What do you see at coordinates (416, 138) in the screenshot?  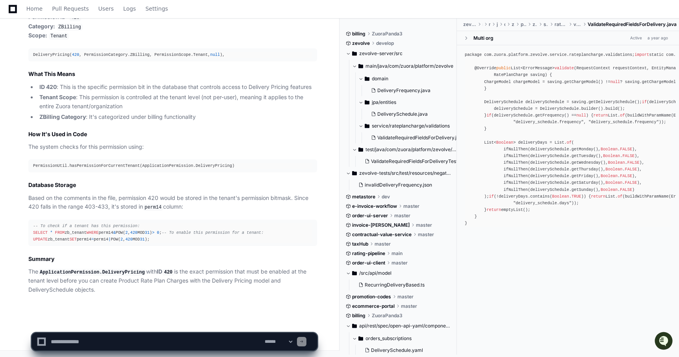 I see `button: ValidateRequiredFieldsForDelivery.java` at bounding box center [416, 138].